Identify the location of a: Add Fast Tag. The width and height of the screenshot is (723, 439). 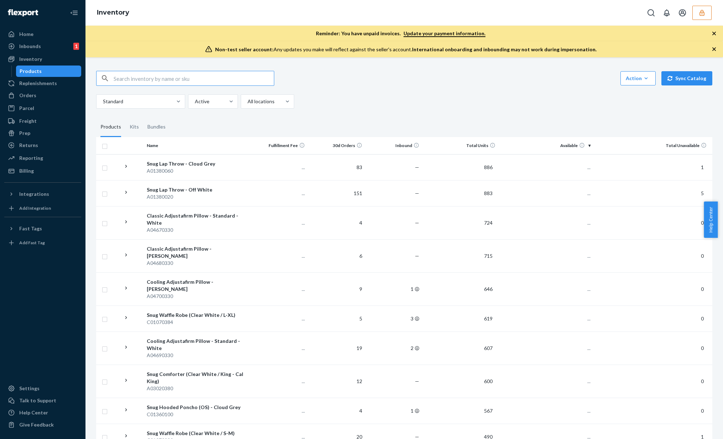
(43, 243).